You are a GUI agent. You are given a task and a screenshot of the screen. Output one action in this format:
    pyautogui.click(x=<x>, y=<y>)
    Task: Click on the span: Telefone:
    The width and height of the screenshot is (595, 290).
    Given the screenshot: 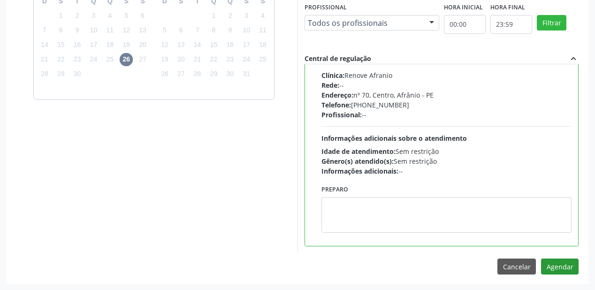 What is the action you would take?
    pyautogui.click(x=336, y=105)
    